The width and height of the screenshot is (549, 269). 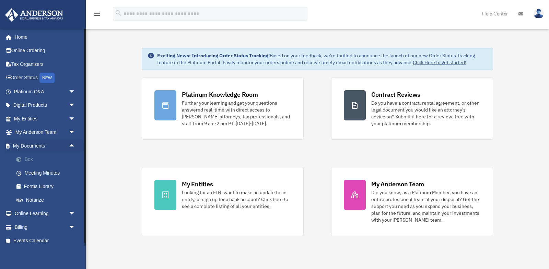 I want to click on a: Notarize, so click(x=48, y=200).